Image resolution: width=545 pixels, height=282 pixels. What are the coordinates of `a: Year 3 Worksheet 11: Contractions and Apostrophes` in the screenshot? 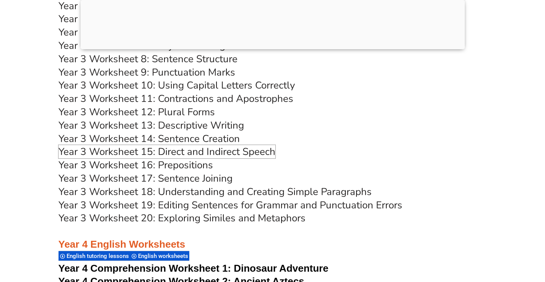 It's located at (176, 99).